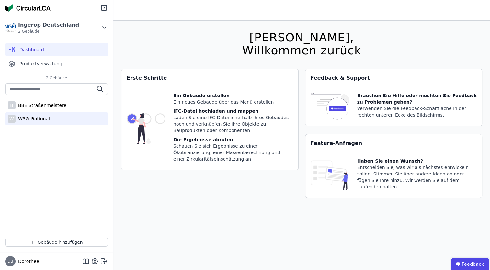 The width and height of the screenshot is (490, 270). Describe the element at coordinates (330, 175) in the screenshot. I see `img: feature_request_tile-UiXE1qGU.svg` at that location.